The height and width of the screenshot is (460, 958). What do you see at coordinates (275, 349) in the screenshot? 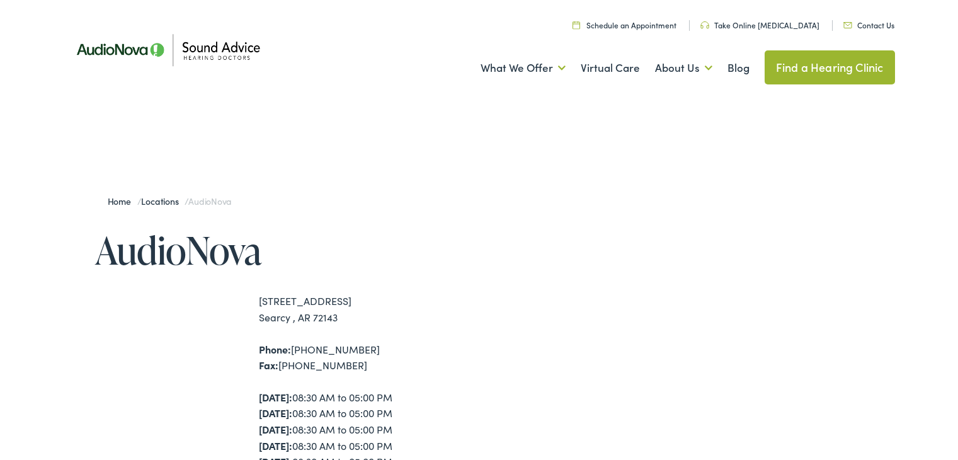
I see `strong: Phone:` at bounding box center [275, 349].